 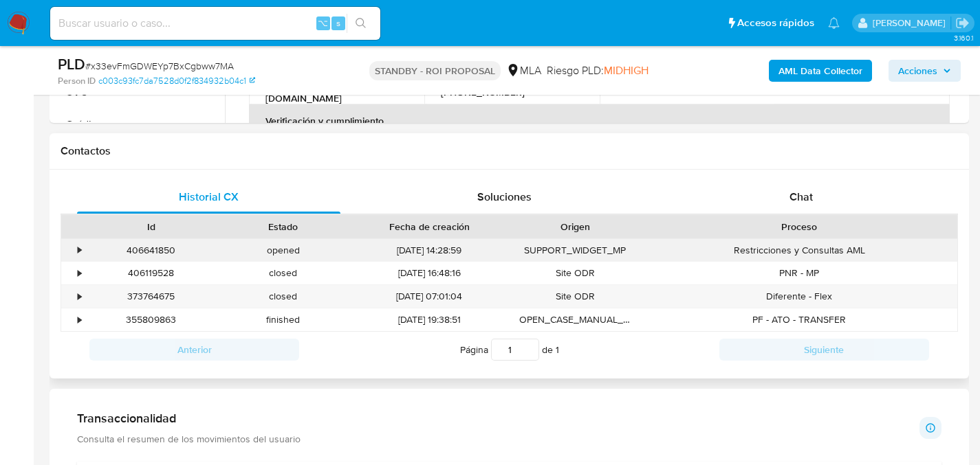 What do you see at coordinates (152, 296) in the screenshot?
I see `div: 373764675` at bounding box center [152, 296].